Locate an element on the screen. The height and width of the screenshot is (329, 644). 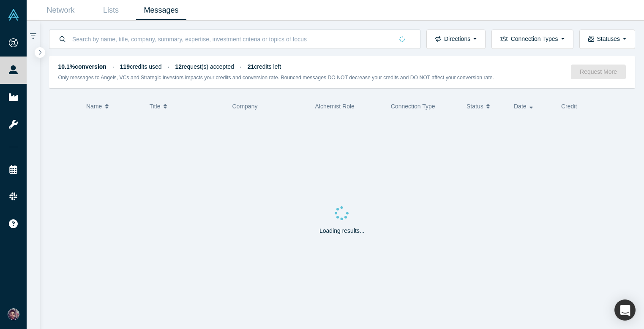
strong: 21 is located at coordinates (251, 66).